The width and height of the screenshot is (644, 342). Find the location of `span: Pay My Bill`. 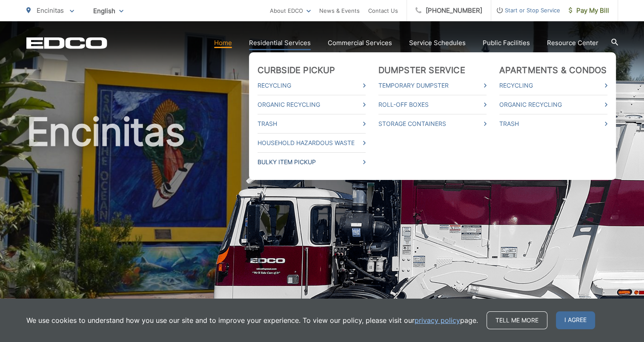

span: Pay My Bill is located at coordinates (589, 11).